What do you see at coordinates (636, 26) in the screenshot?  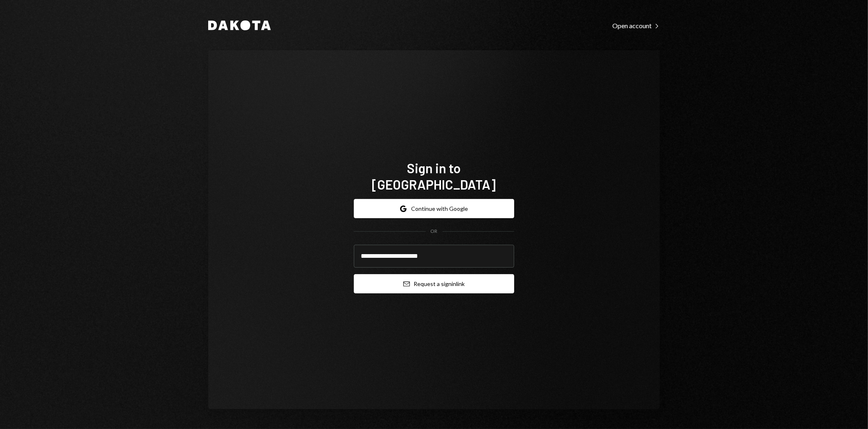 I see `a: Open account` at bounding box center [636, 26].